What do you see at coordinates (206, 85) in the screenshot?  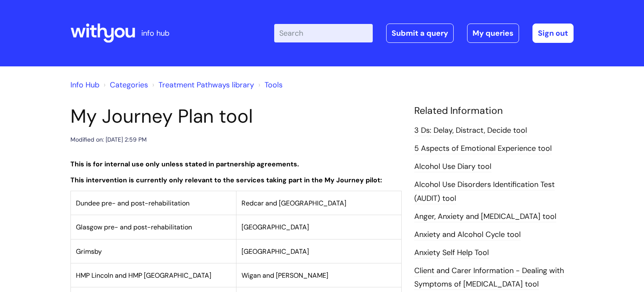 I see `a: Treatment Pathways library` at bounding box center [206, 85].